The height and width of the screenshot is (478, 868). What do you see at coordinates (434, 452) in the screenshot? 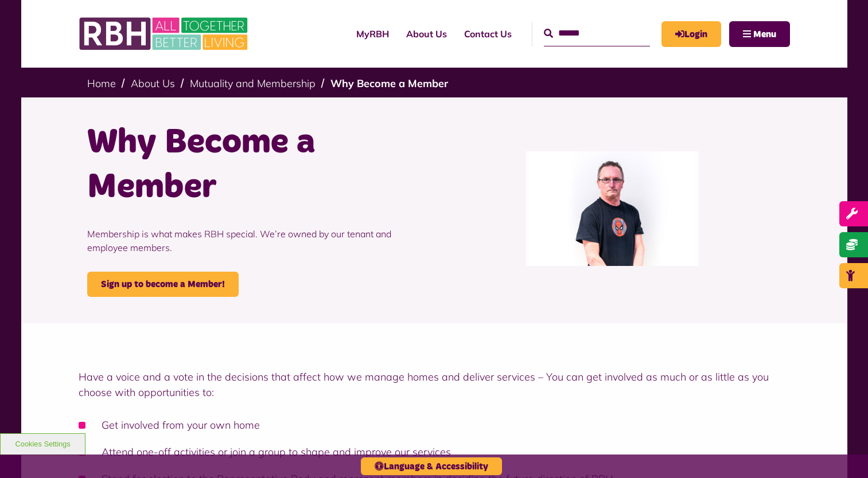
I see `li: Attend one-off activities or join a group to shape and improve our services` at bounding box center [434, 452].